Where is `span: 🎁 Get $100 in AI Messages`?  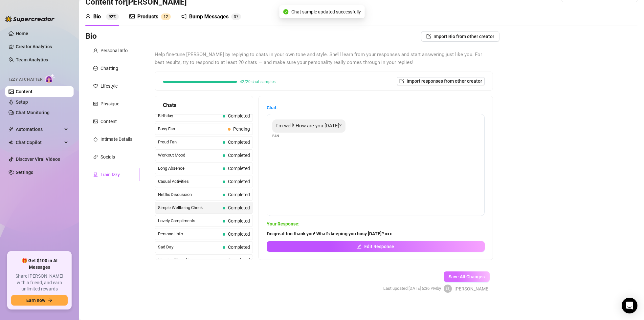 span: 🎁 Get $100 in AI Messages is located at coordinates (39, 264).